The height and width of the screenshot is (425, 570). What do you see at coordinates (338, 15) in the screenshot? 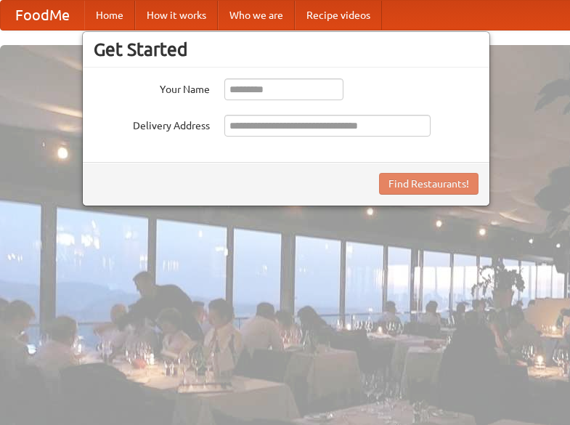
I see `a: Recipe videos` at bounding box center [338, 15].